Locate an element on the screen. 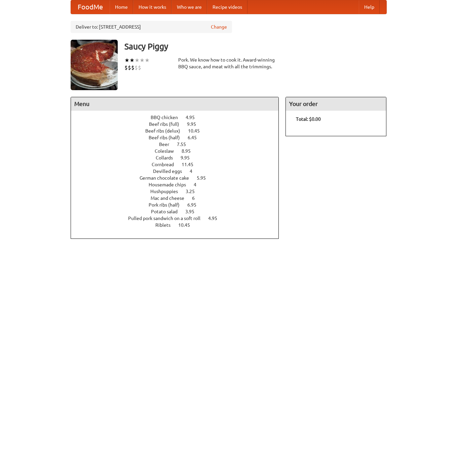  span: Beef ribs (full) is located at coordinates (167, 124).